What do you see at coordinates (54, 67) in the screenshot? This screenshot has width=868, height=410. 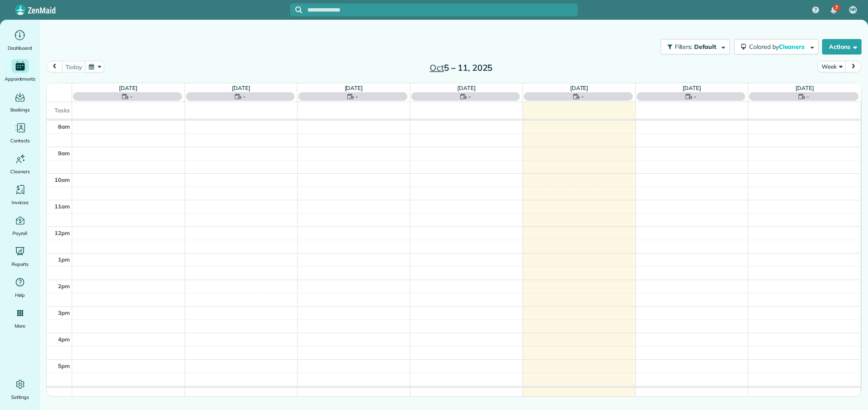 I see `button: prev` at bounding box center [54, 67].